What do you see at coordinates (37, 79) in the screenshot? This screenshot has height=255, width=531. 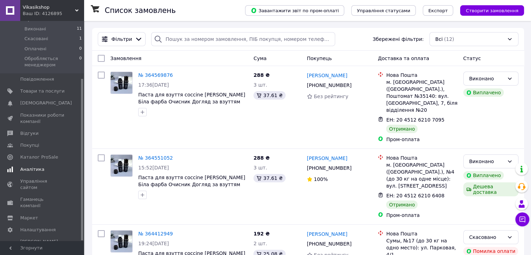 I see `span: Повідомлення` at bounding box center [37, 79].